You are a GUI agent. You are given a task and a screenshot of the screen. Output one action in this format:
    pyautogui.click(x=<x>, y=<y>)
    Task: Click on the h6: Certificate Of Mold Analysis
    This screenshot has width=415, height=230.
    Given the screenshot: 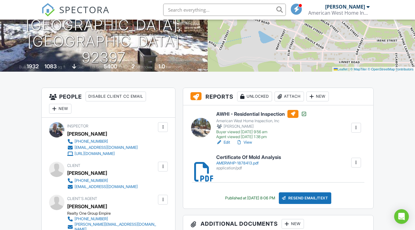 What is the action you would take?
    pyautogui.click(x=249, y=158)
    